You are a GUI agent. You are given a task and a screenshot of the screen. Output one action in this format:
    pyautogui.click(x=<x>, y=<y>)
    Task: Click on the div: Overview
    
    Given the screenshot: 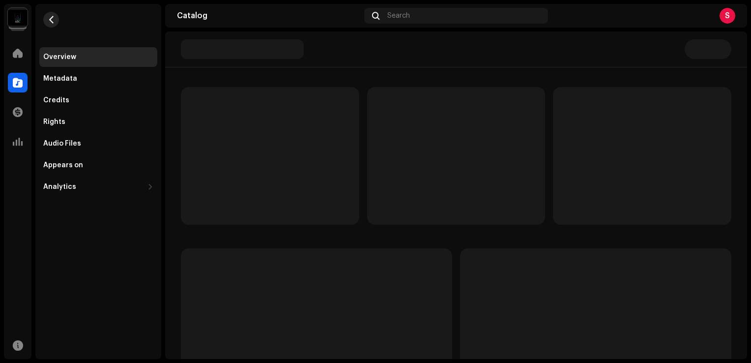 What is the action you would take?
    pyautogui.click(x=59, y=57)
    